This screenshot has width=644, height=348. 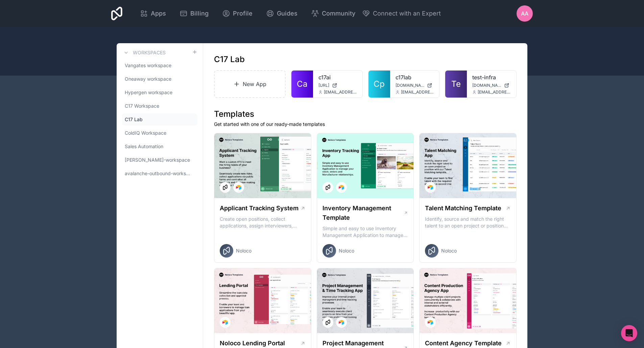 What do you see at coordinates (144, 147) in the screenshot?
I see `span: Sales Automation` at bounding box center [144, 147].